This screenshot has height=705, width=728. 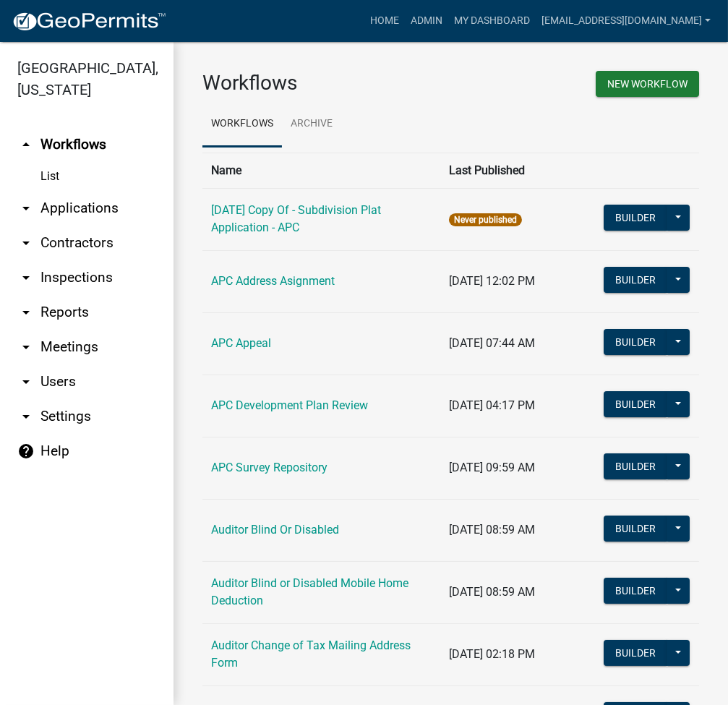 What do you see at coordinates (491, 21) in the screenshot?
I see `a: My Dashboard` at bounding box center [491, 21].